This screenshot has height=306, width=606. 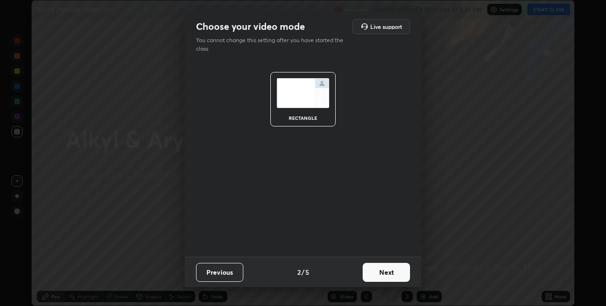 What do you see at coordinates (303, 93) in the screenshot?
I see `img: normalScreenIcon.ae25ed63.svg` at bounding box center [303, 93].